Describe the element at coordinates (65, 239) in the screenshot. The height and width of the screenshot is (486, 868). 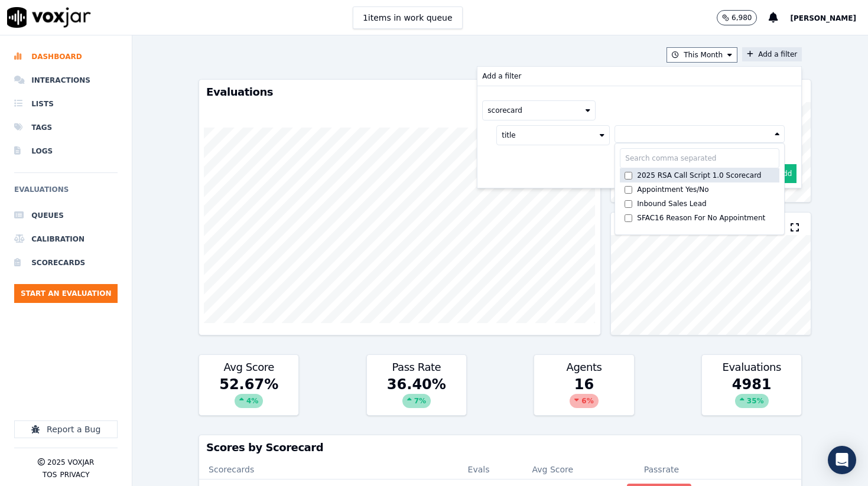
I see `a: Calibration` at that location.